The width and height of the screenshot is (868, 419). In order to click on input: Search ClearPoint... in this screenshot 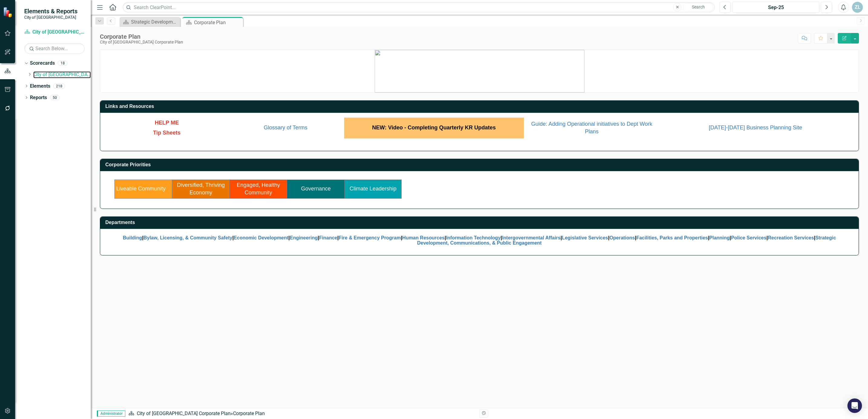, I will do `click(418, 7)`.